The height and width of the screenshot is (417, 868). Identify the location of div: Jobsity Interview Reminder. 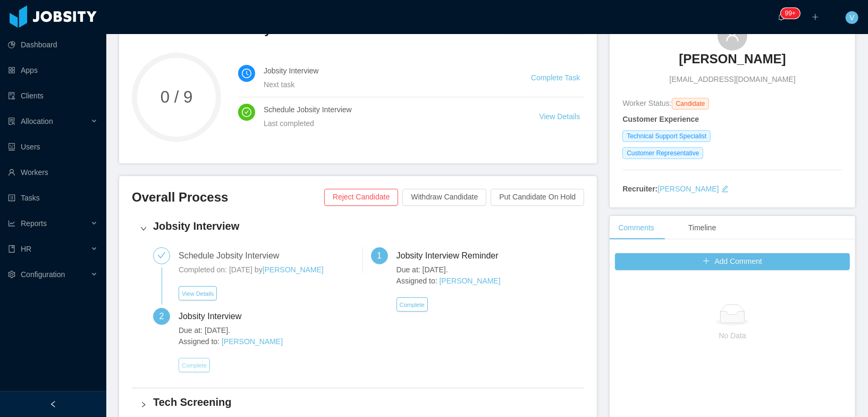
(452, 256).